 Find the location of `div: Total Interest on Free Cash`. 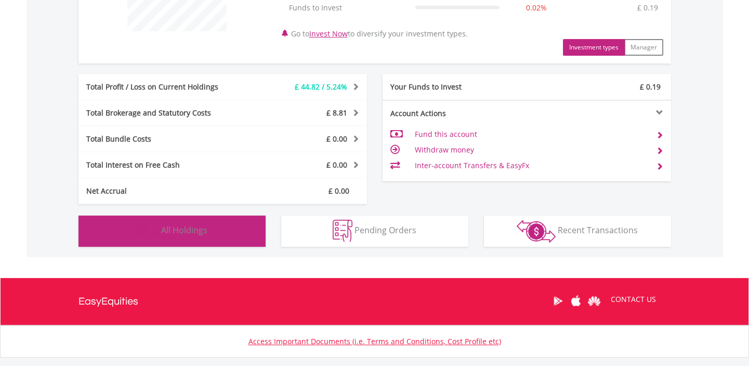

div: Total Interest on Free Cash is located at coordinates (163, 165).